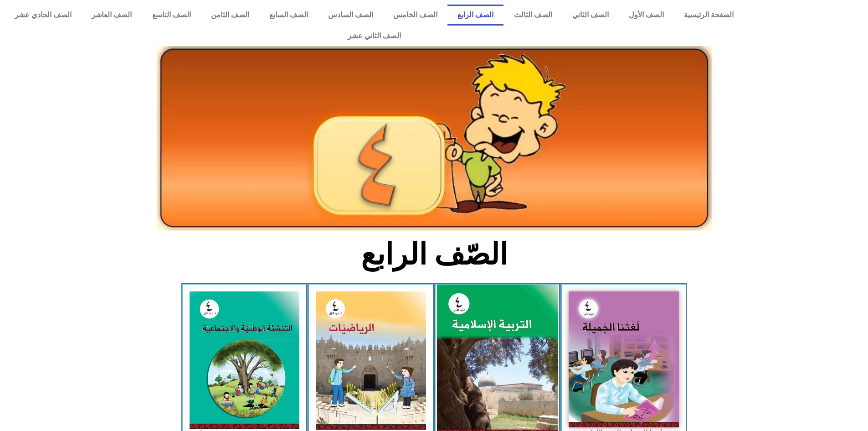 The width and height of the screenshot is (868, 431). What do you see at coordinates (646, 15) in the screenshot?
I see `a: الصف الأول` at bounding box center [646, 15].